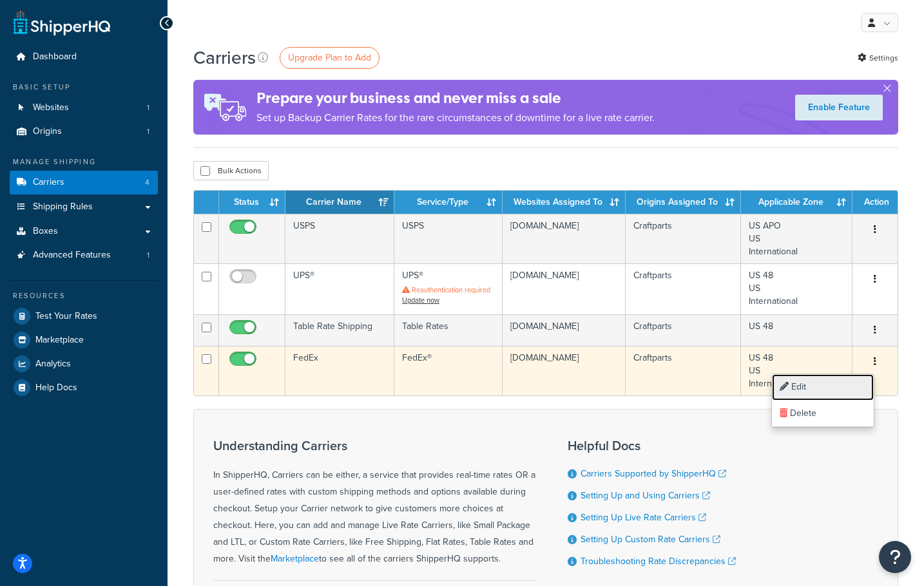 The width and height of the screenshot is (924, 586). What do you see at coordinates (84, 316) in the screenshot?
I see `li: Test Your Rates` at bounding box center [84, 316].